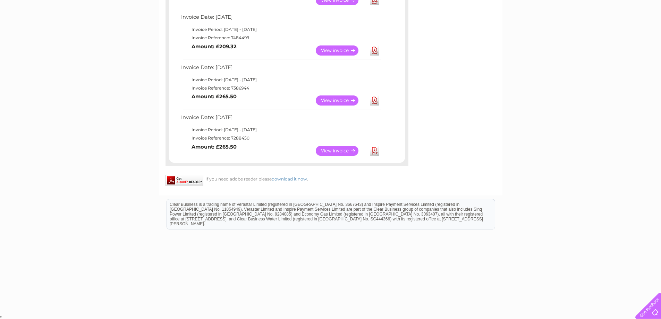 The image size is (661, 319). What do you see at coordinates (41, 28) in the screenshot?
I see `img: logo.png` at bounding box center [41, 28].